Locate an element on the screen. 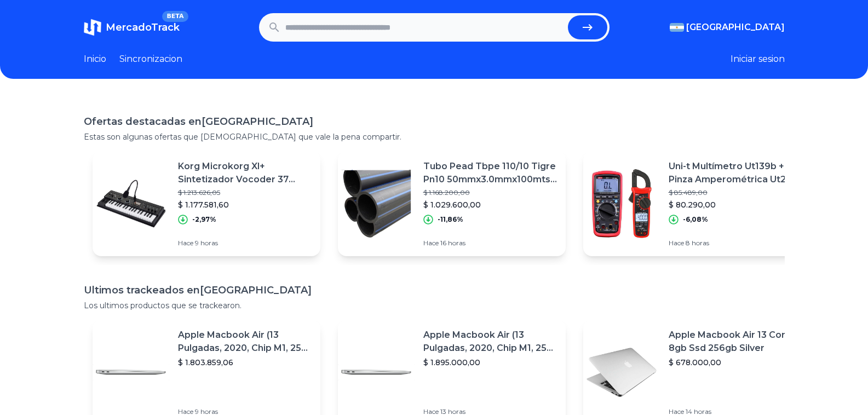 This screenshot has height=415, width=868. p: $ 1.029.600,00 is located at coordinates (490, 205).